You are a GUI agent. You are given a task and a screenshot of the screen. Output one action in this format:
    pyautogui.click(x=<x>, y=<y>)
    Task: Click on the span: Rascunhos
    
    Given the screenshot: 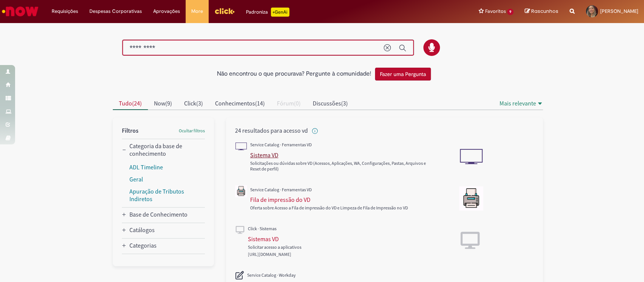 What is the action you would take?
    pyautogui.click(x=545, y=11)
    